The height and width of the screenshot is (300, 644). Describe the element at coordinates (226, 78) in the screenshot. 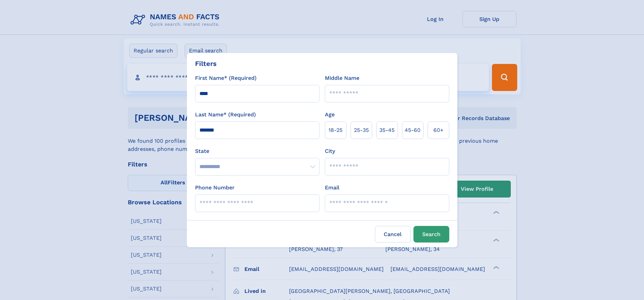

I see `label: First Name* (Required)` at that location.